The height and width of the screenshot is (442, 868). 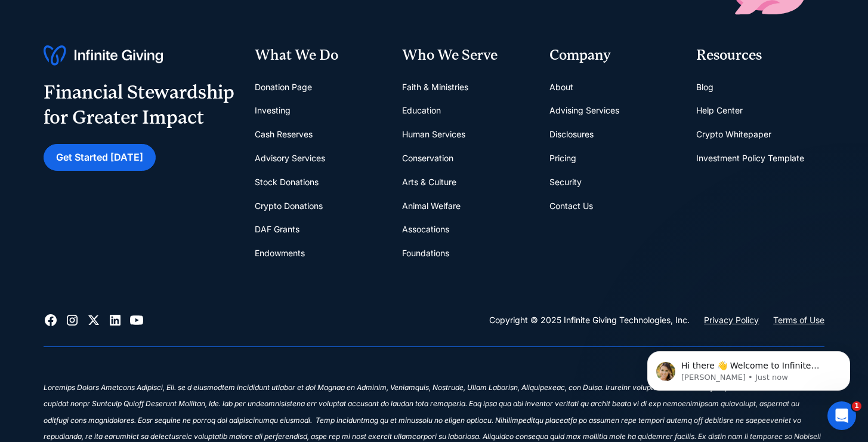 What do you see at coordinates (431, 206) in the screenshot?
I see `a: Animal Welfare` at bounding box center [431, 206].